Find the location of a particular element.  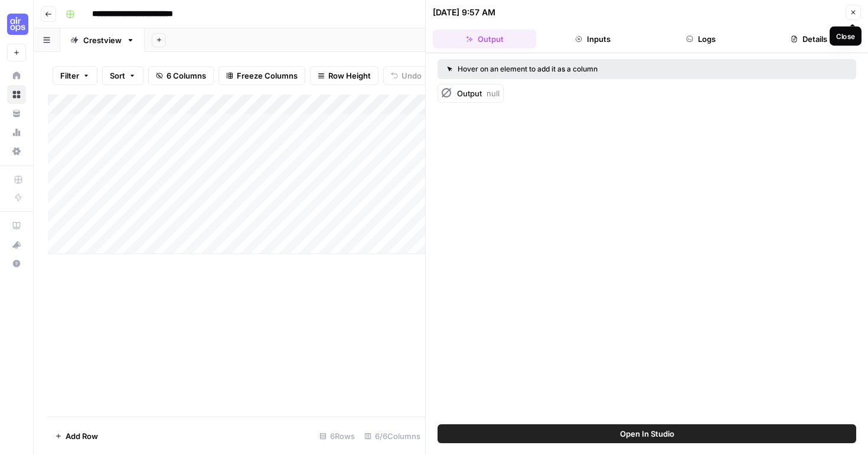

button: What's new? is located at coordinates (16, 244).